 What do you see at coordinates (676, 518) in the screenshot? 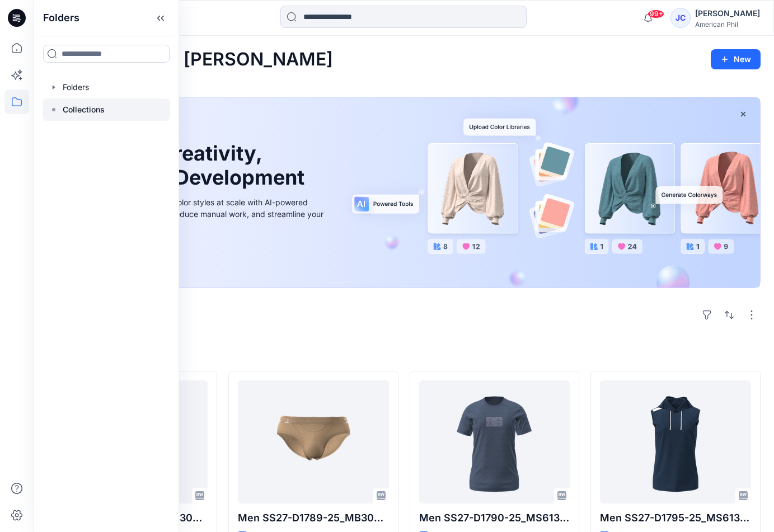
I see `p: Men SS27-D1795-25_MS61383` at bounding box center [676, 518].